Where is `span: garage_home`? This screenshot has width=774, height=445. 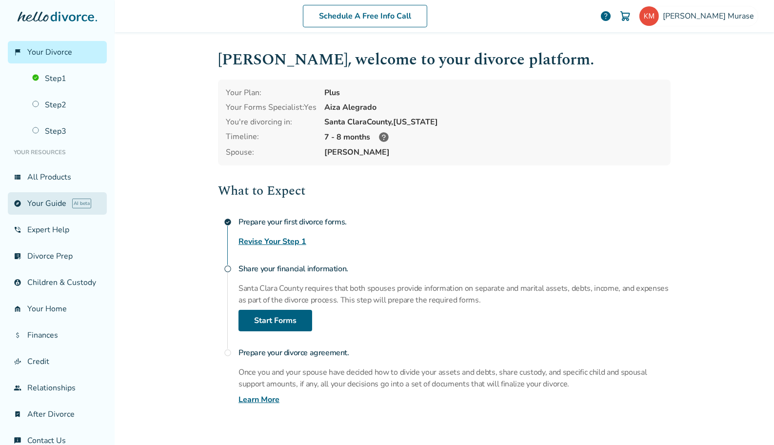 span: garage_home is located at coordinates (18, 309).